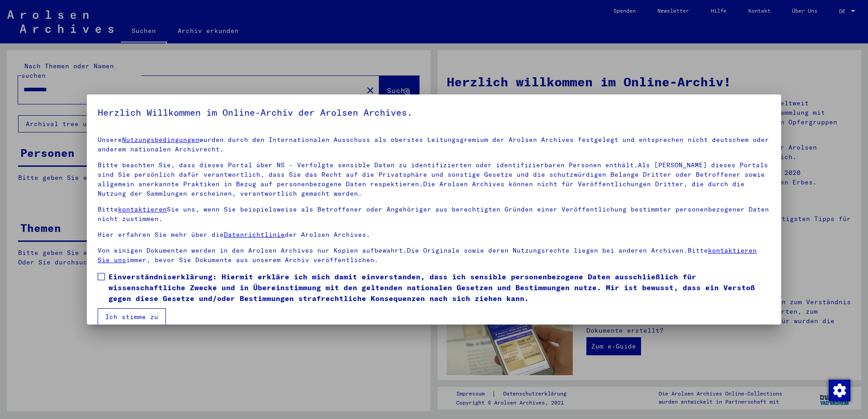 The height and width of the screenshot is (419, 868). Describe the element at coordinates (434, 145) in the screenshot. I see `p: Unsere wurden durch den Internationalen Ausschuss als oberstes Leitungsgremium der Arolsen Archiv...` at that location.